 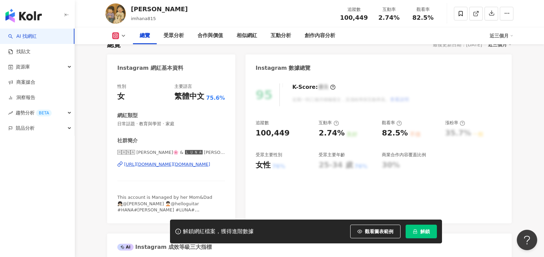 What do you see at coordinates (22, 98) in the screenshot?
I see `a: 洞察報告` at bounding box center [22, 98].